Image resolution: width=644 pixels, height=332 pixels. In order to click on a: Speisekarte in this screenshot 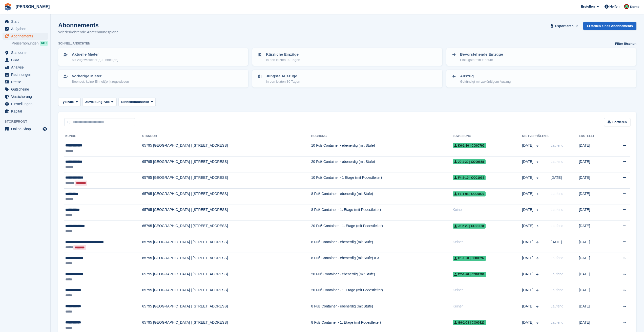, I will do `click(25, 129)`.